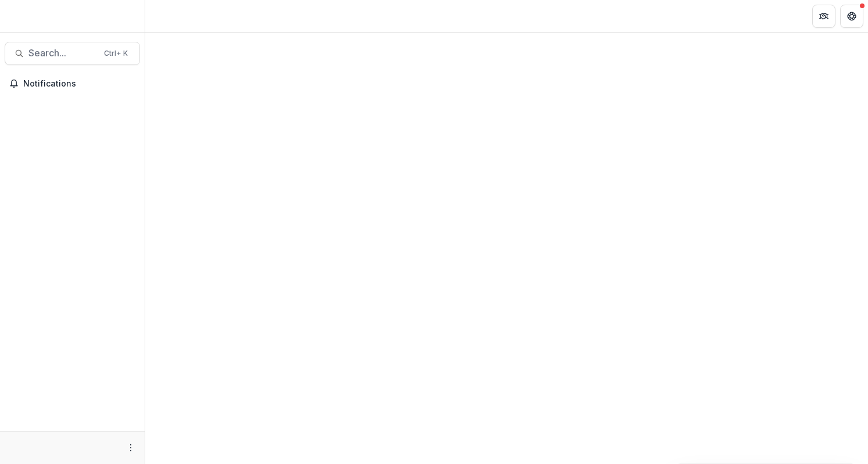 Image resolution: width=868 pixels, height=464 pixels. Describe the element at coordinates (72, 84) in the screenshot. I see `button: Notifications` at that location.